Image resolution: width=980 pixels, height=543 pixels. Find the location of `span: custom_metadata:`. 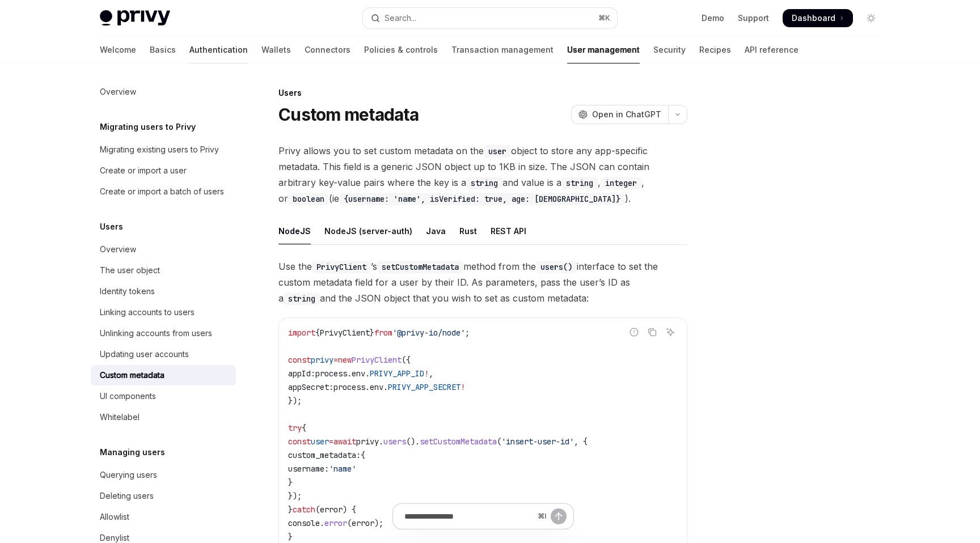

span: custom_metadata: is located at coordinates (324, 455).